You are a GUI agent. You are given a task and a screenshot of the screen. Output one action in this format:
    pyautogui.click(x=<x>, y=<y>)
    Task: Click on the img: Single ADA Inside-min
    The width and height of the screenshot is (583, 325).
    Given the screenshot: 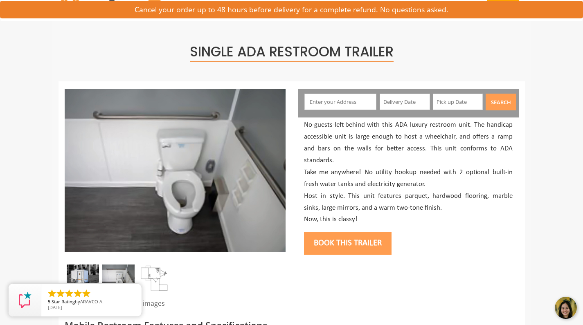 What is the action you would take?
    pyautogui.click(x=118, y=279)
    